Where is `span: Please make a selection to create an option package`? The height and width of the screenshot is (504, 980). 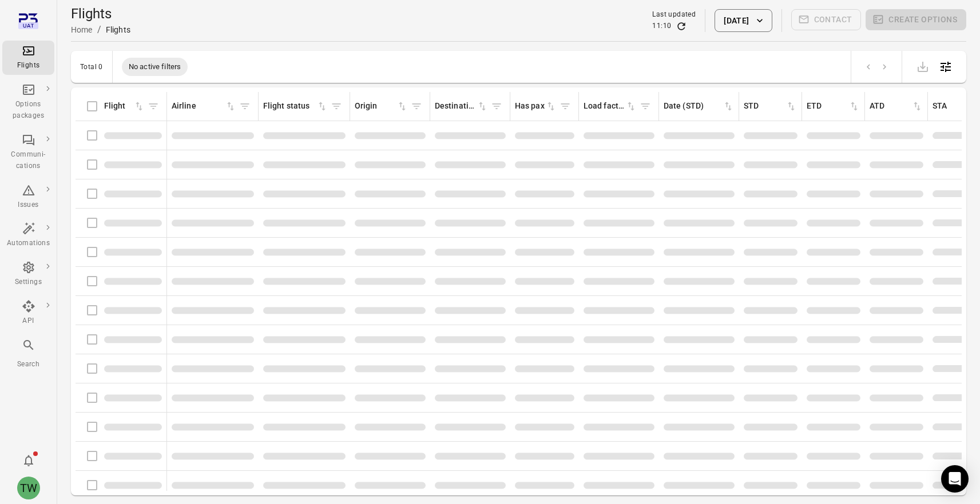 span: Please make a selection to create an option package is located at coordinates (916, 21).